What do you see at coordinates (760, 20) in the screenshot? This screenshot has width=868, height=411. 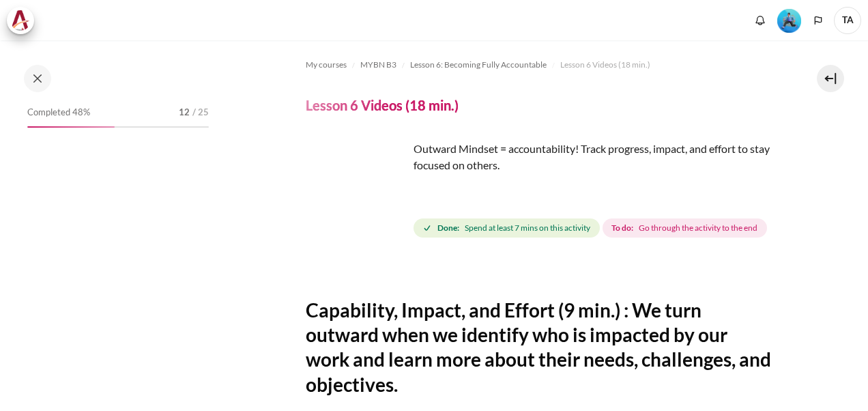 I see `div: Show notification window with no new notifications` at bounding box center [760, 20].